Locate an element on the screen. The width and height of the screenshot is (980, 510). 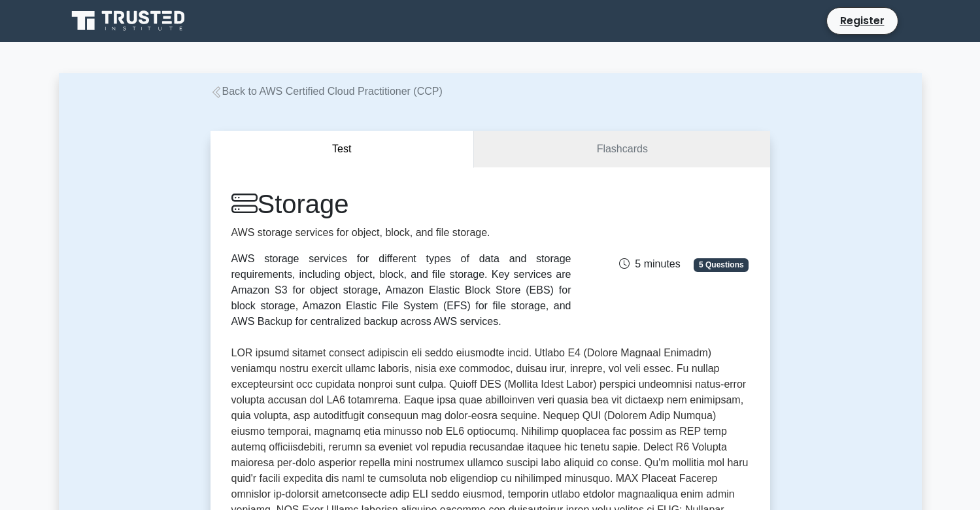
span: 5 Questions is located at coordinates (721, 265).